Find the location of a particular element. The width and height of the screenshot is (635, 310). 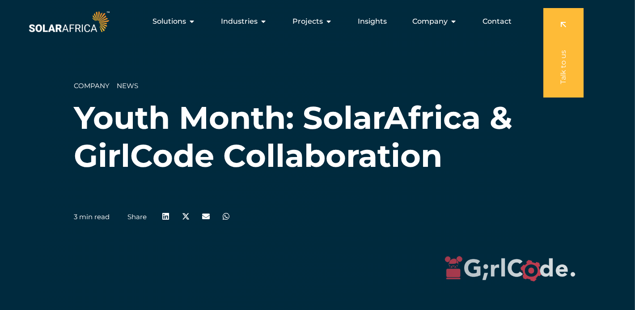

span: Contact is located at coordinates (497, 21).